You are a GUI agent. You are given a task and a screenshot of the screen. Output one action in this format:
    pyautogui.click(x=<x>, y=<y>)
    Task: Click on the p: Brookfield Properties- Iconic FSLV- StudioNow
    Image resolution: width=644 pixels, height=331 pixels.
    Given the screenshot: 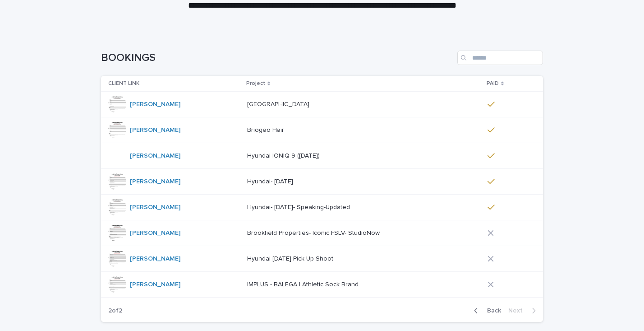 What is the action you would take?
    pyautogui.click(x=314, y=232)
    